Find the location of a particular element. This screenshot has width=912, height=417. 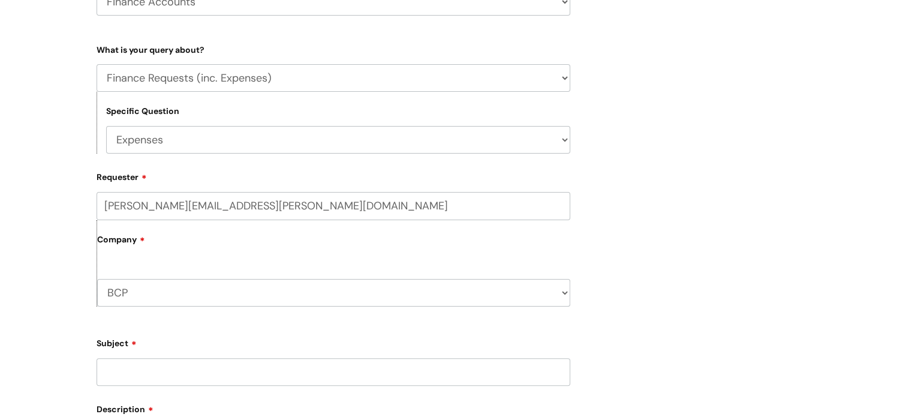

label: Description is located at coordinates (334, 407).